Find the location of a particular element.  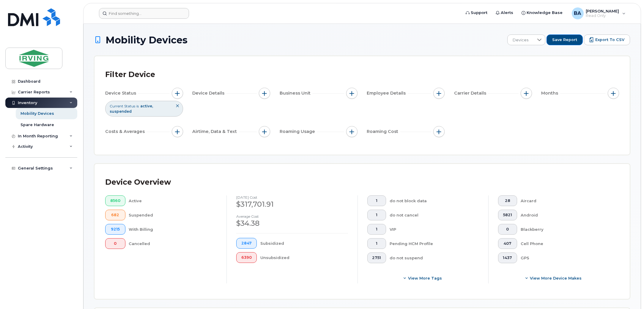

span: Mobility Devices is located at coordinates (147, 40).